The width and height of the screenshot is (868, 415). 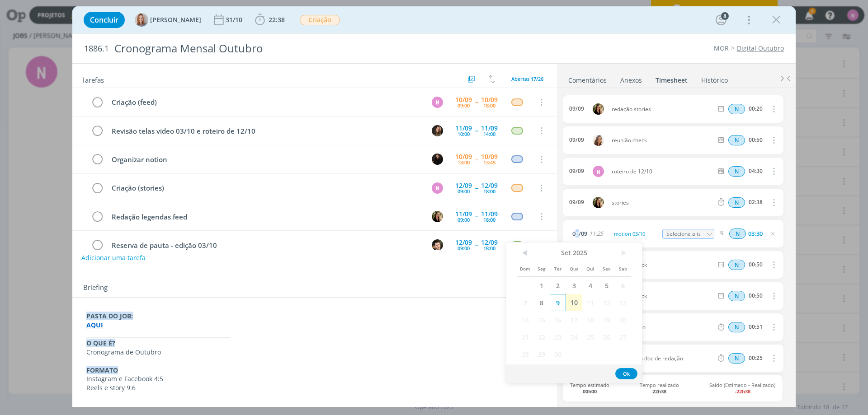 What do you see at coordinates (525, 320) in the screenshot?
I see `span: 14` at bounding box center [525, 320].